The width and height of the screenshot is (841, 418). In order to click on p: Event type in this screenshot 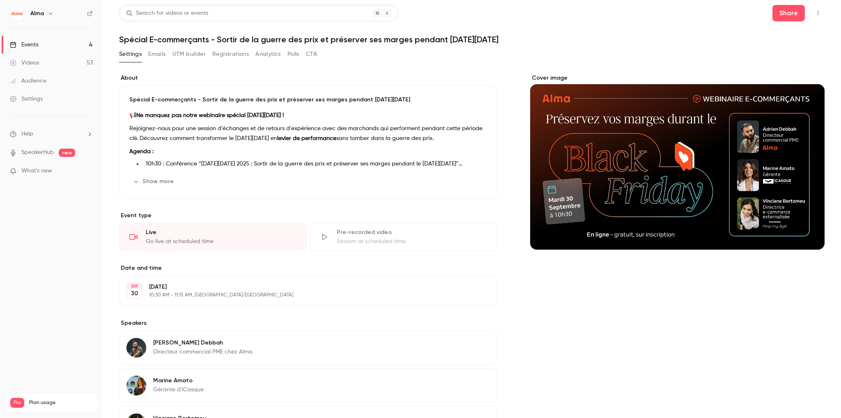, I will do `click(308, 216)`.